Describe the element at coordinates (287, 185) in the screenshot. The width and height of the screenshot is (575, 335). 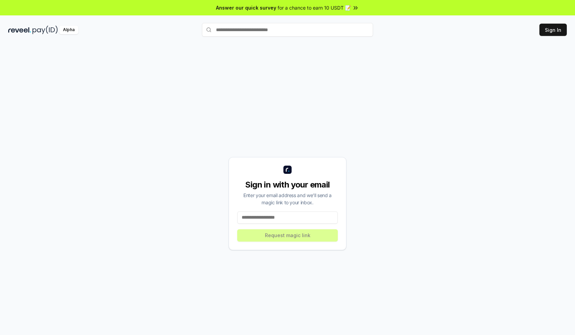
I see `div: Sign in with your email` at that location.